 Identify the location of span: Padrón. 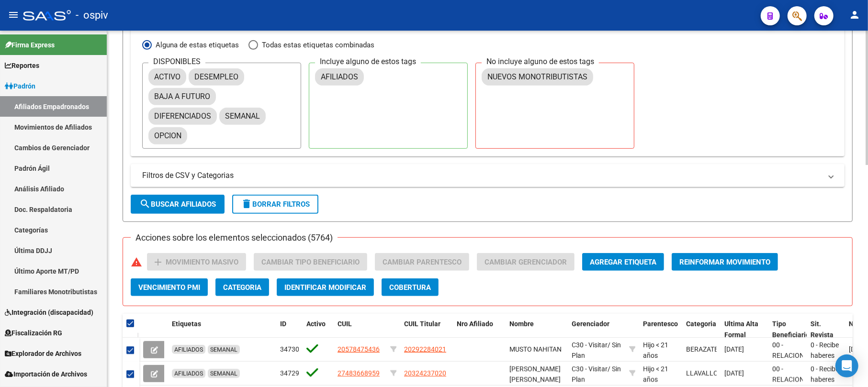
(20, 86).